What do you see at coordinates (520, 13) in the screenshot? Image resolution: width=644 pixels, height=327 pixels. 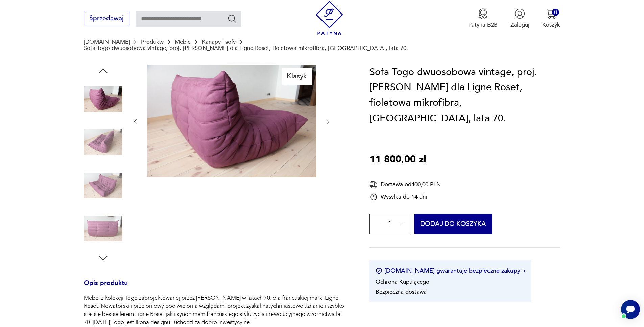 I see `img: Ikonka użytkownika` at bounding box center [520, 13].